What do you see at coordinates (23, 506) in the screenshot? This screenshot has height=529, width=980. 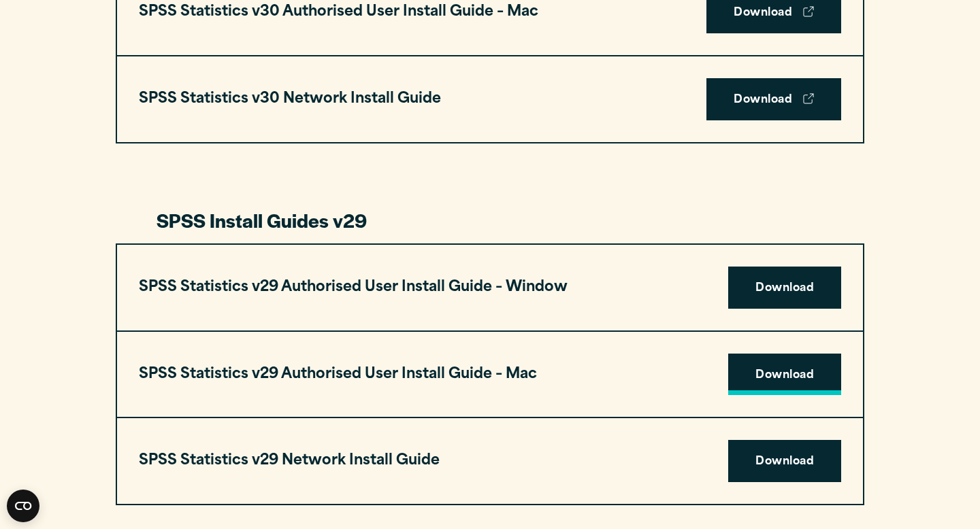 I see `button: Open CMP widget` at bounding box center [23, 506].